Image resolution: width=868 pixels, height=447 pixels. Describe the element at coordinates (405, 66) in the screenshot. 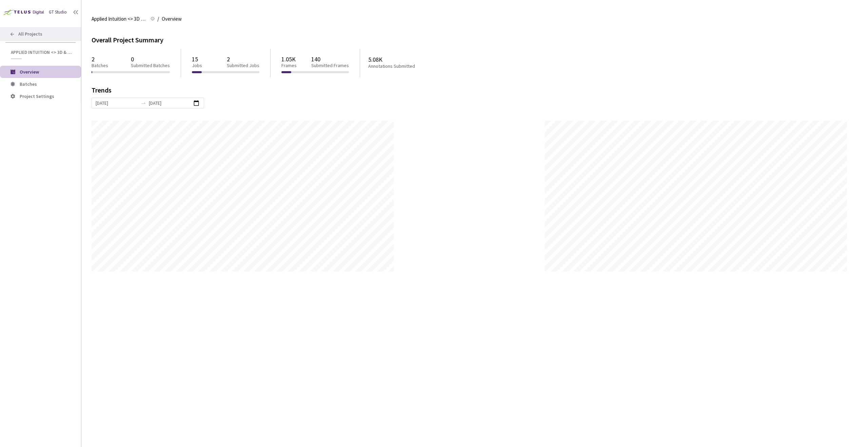

I see `p: Annotations Submitted` at that location.